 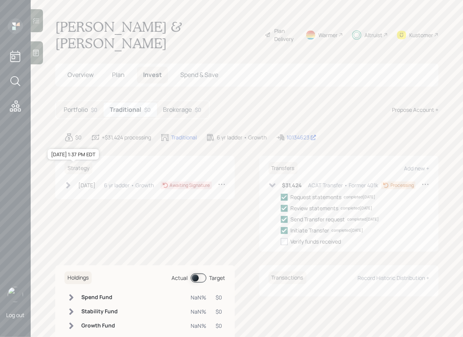 I want to click on div: Send Transfer request, so click(x=318, y=219).